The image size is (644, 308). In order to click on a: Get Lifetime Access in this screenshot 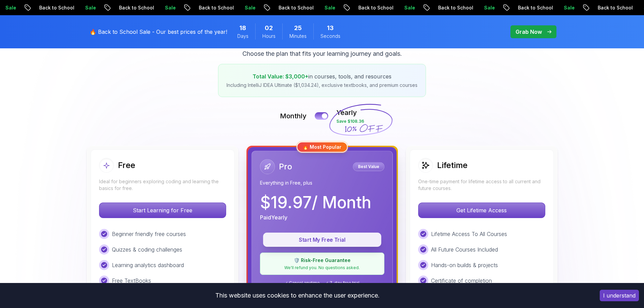, I will do `click(481, 210)`.